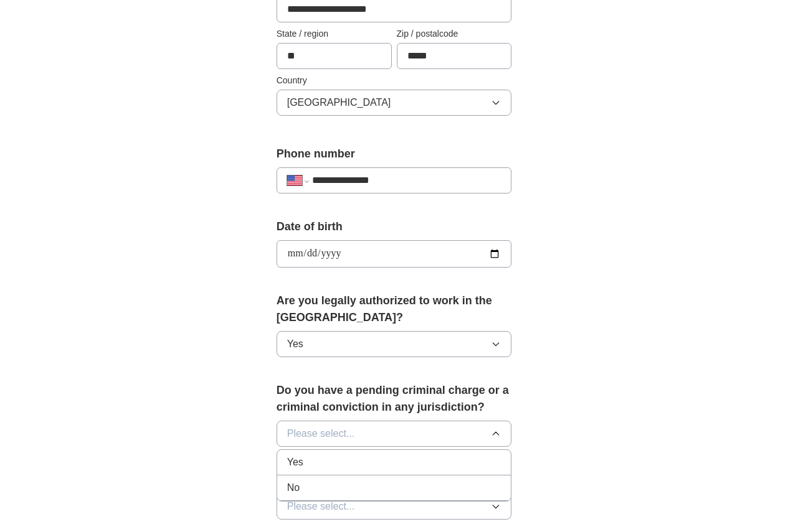  What do you see at coordinates (334, 34) in the screenshot?
I see `label: State / region` at bounding box center [334, 34].